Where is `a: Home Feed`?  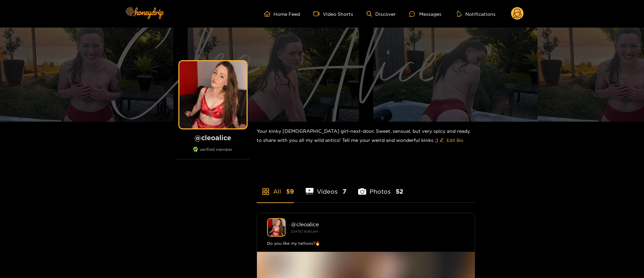 a: Home Feed is located at coordinates (282, 14).